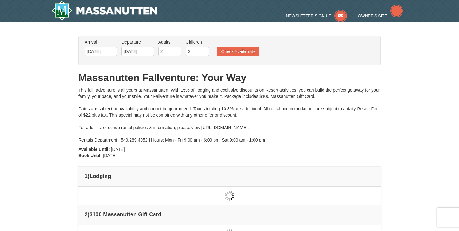 This screenshot has width=459, height=231. Describe the element at coordinates (90, 156) in the screenshot. I see `strong: Book Until:` at that location.